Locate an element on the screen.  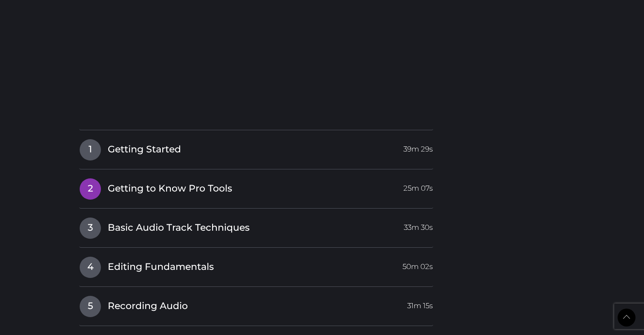
span: 4 is located at coordinates (90, 267).